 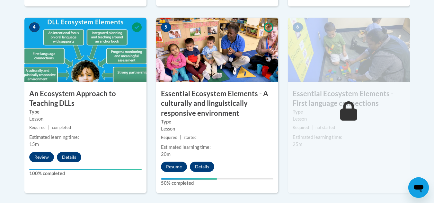 What do you see at coordinates (166, 27) in the screenshot?
I see `span: 5` at bounding box center [166, 27].